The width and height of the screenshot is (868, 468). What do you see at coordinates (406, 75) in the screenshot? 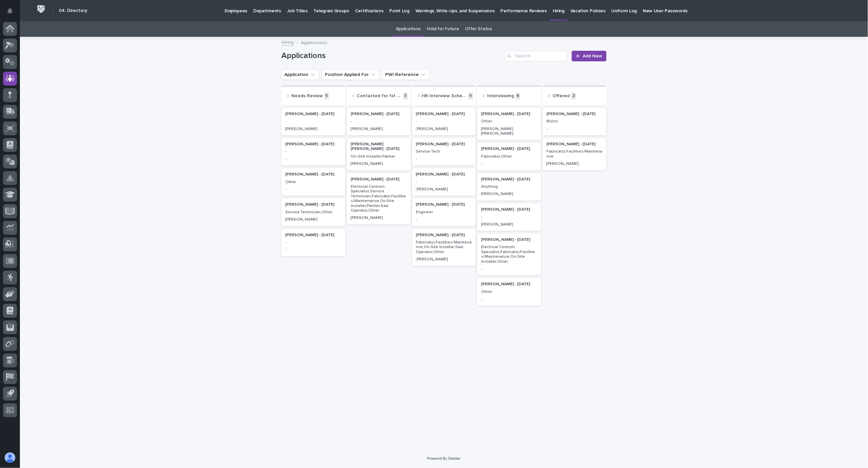
I see `button: PWI Reference` at bounding box center [406, 75].